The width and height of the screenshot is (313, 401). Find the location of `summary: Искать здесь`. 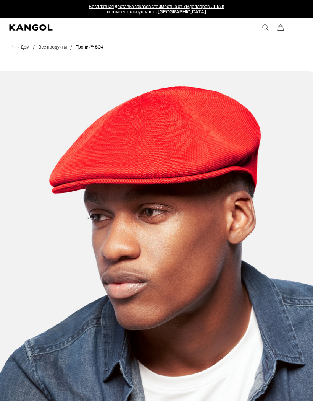

summary: Искать здесь is located at coordinates (266, 28).